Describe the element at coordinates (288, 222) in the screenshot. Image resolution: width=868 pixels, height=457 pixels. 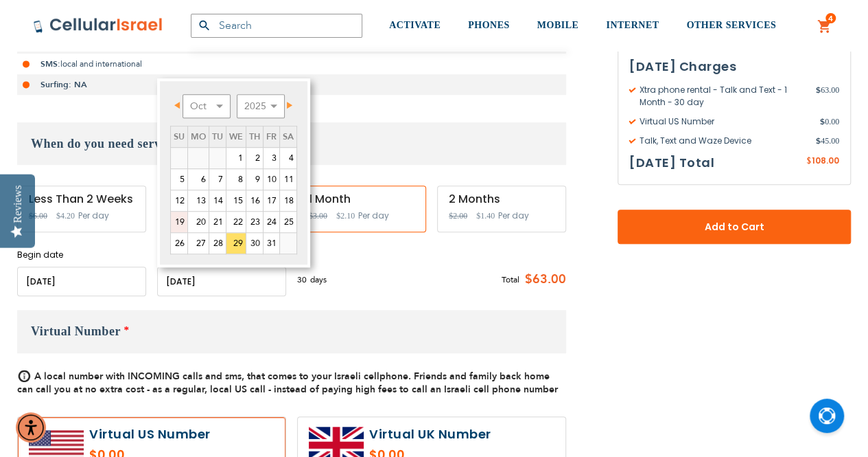
I see `a: 25` at that location.